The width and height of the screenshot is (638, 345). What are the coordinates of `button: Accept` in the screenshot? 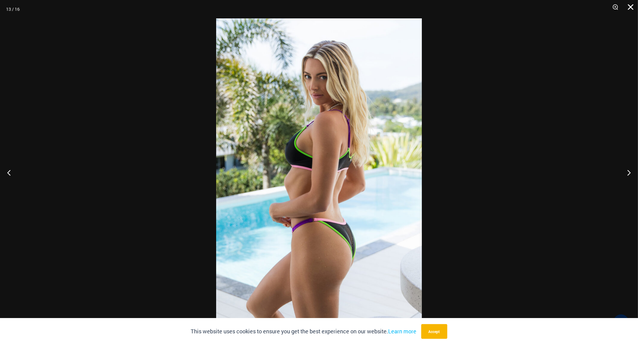 It's located at (434, 332).